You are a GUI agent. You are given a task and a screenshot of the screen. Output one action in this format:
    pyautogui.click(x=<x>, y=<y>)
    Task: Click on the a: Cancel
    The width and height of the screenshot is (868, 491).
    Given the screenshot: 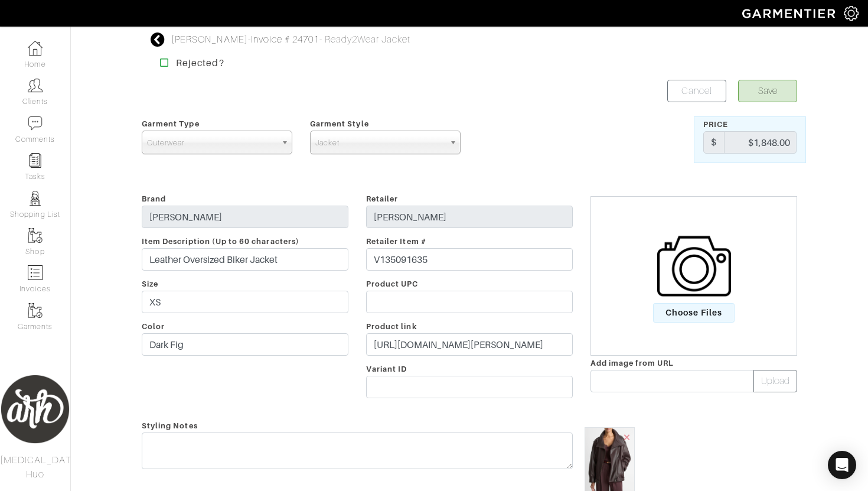 What is the action you would take?
    pyautogui.click(x=697, y=91)
    